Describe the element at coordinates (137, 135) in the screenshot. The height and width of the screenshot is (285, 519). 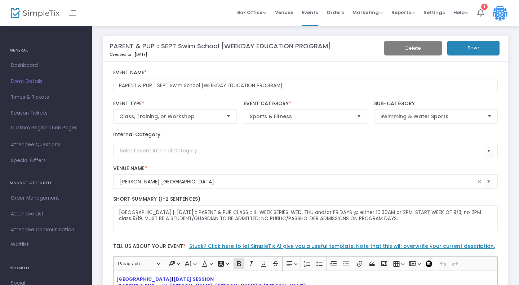
I see `label: Internal Category` at that location.